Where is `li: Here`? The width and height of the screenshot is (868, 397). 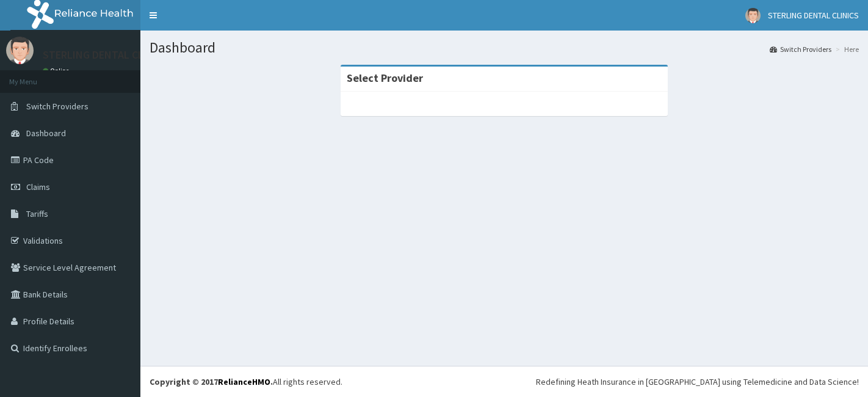
li: Here is located at coordinates (845, 49).